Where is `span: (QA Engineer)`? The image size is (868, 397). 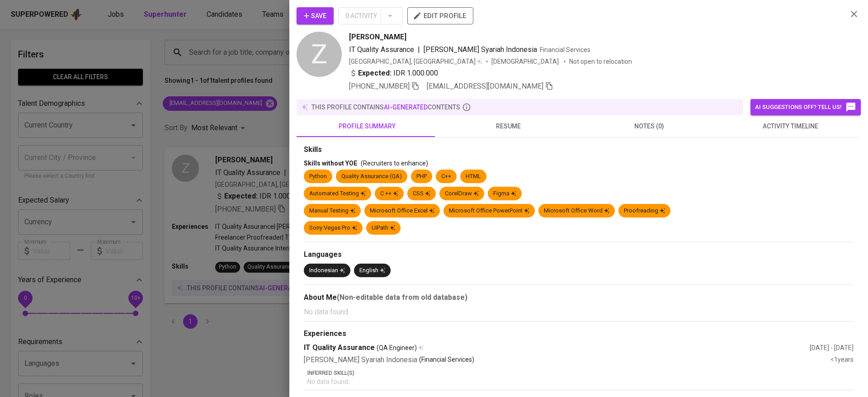 span: (QA Engineer) is located at coordinates (396, 348).